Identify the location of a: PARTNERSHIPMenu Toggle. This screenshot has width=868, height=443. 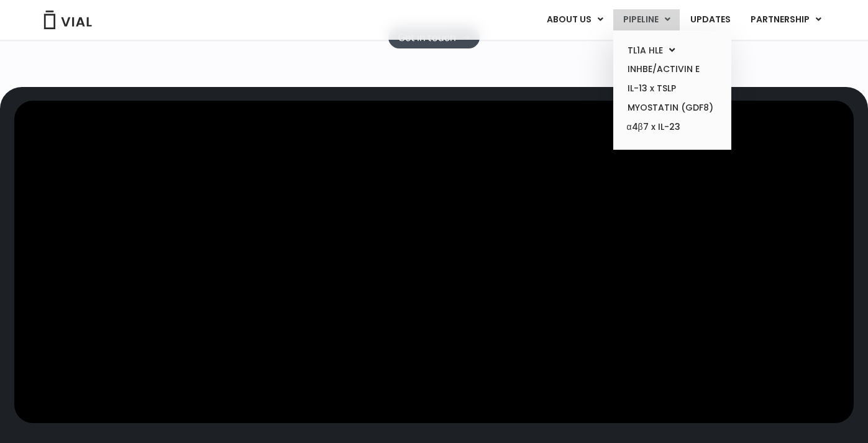
(786, 20).